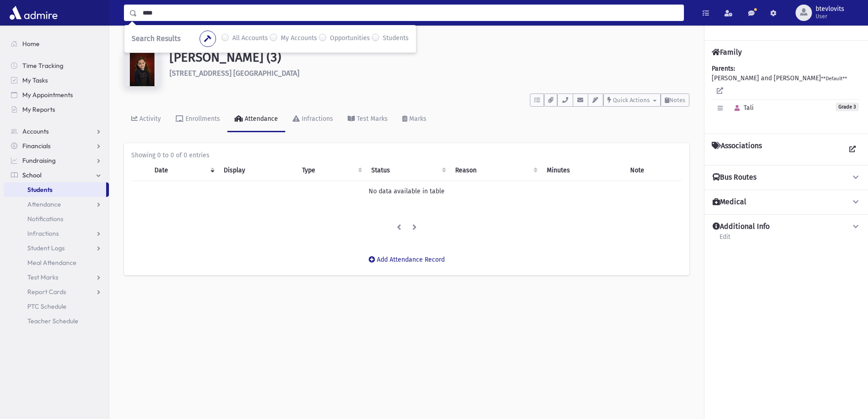 This screenshot has width=868, height=419. What do you see at coordinates (632, 100) in the screenshot?
I see `button: Quick Actions` at bounding box center [632, 100].